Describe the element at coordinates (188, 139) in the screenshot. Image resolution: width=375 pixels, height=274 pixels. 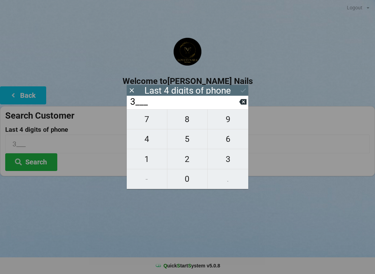
I see `button: 5` at that location.